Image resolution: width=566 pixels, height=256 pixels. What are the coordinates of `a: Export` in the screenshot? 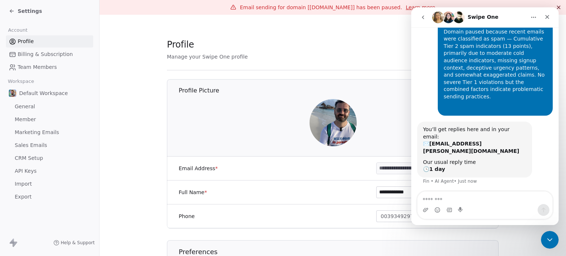 It's located at (49, 197).